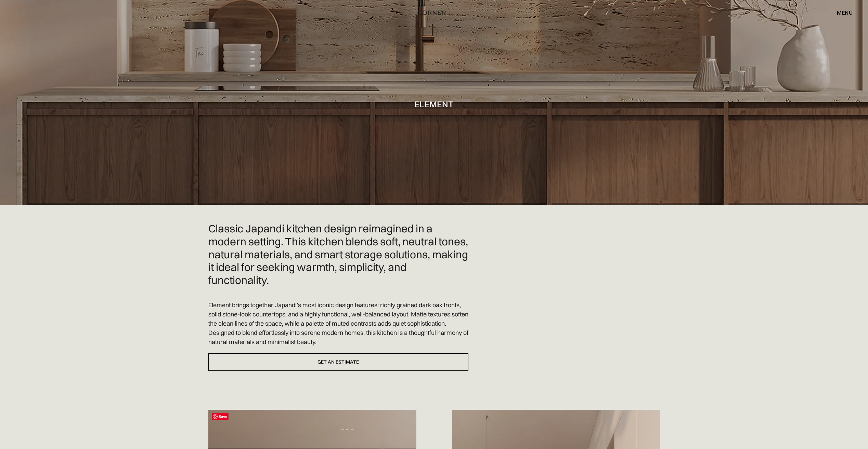 The image size is (868, 449). I want to click on span: Save, so click(221, 417).